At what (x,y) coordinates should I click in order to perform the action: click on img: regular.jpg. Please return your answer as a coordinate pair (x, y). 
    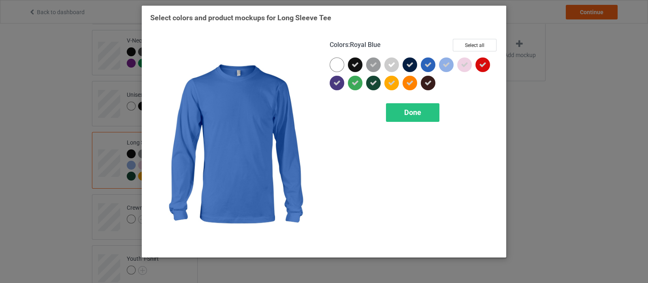
    Looking at the image, I should click on (234, 144).